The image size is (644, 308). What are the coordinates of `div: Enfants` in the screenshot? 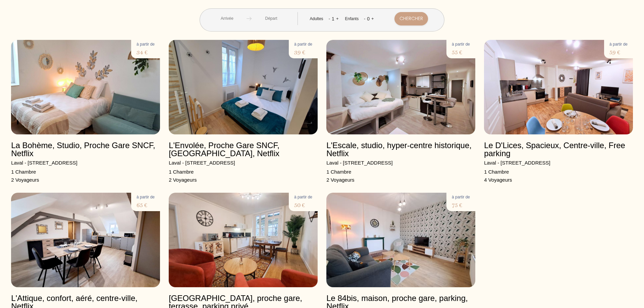 It's located at (353, 19).